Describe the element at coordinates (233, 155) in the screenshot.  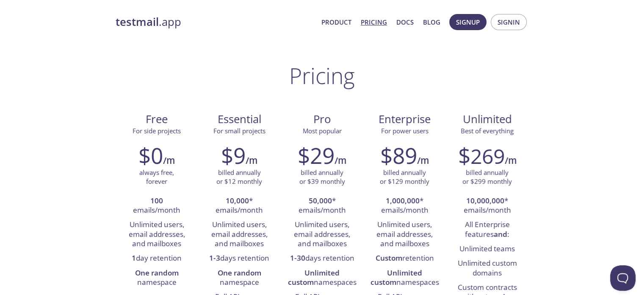
I see `h2: $9` at that location.